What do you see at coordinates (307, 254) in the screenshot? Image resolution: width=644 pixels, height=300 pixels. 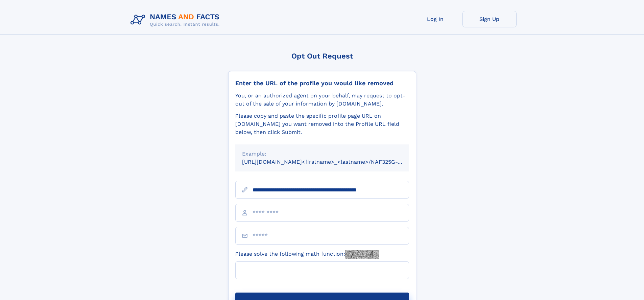 I see `label: Please solve the following math function:` at bounding box center [307, 254].